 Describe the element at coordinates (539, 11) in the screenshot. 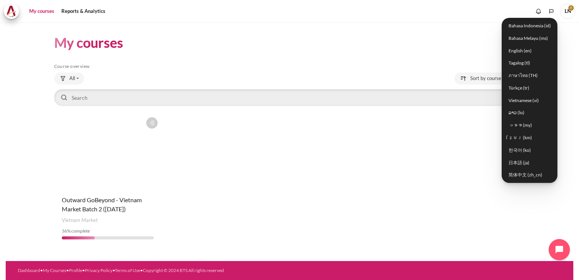

I see `div: Show notification window with no new notifications` at that location.